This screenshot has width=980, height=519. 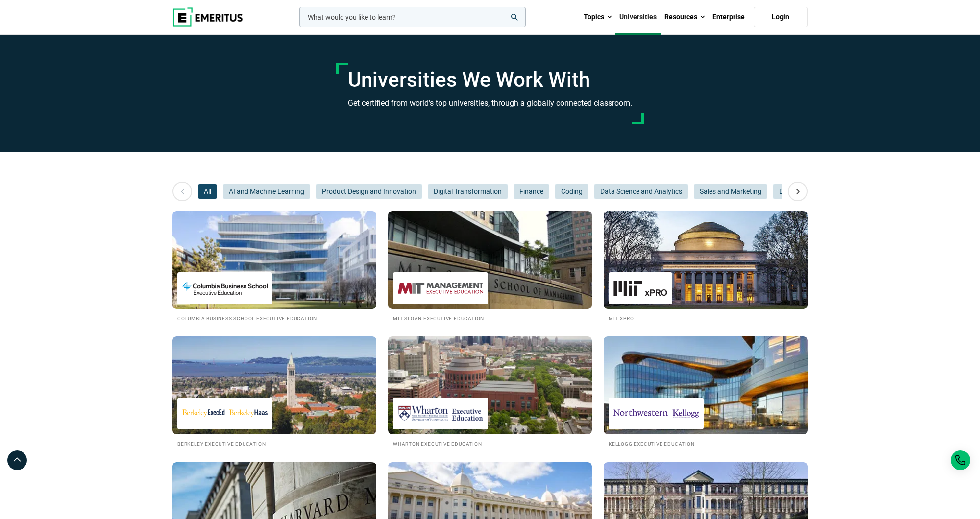 I want to click on span: Data Science and Analytics, so click(x=641, y=191).